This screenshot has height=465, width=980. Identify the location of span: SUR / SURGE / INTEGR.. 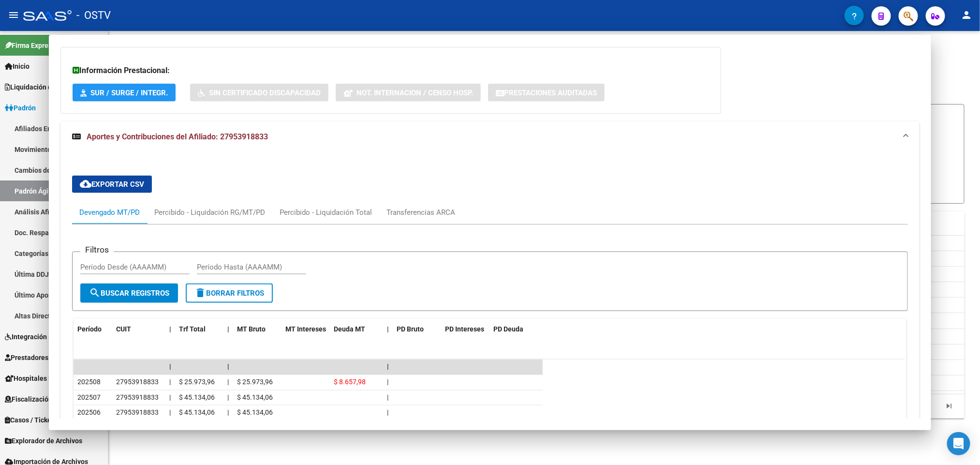
(129, 92).